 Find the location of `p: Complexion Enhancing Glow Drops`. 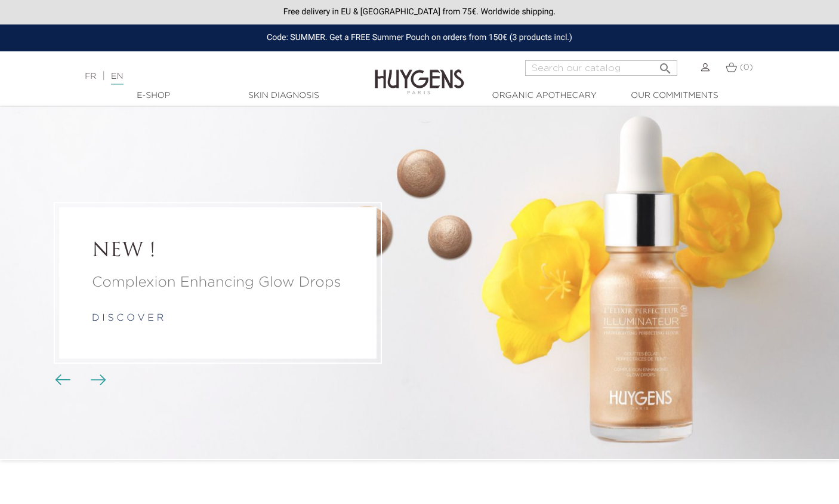

p: Complexion Enhancing Glow Drops is located at coordinates (218, 283).